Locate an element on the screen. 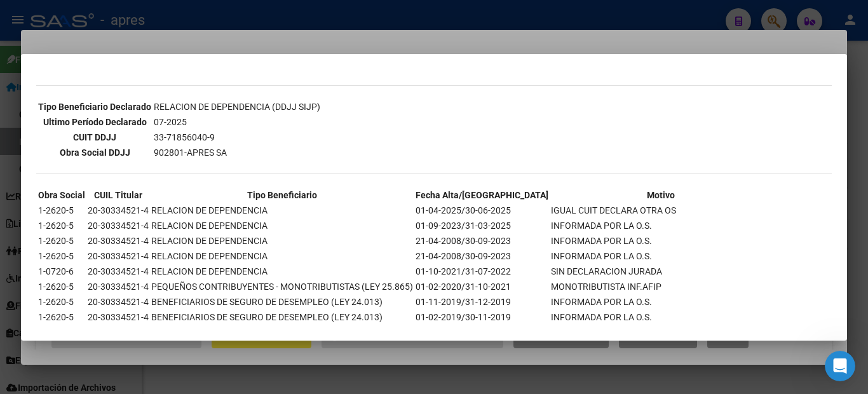 This screenshot has width=868, height=394. td: 01-02-2019/30-11-2019 is located at coordinates (481, 317).